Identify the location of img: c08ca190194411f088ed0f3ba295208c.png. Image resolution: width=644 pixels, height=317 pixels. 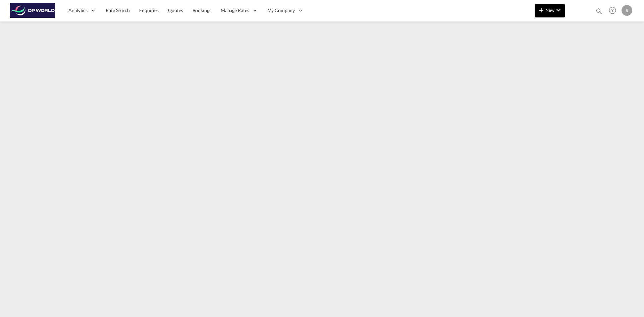
(33, 11).